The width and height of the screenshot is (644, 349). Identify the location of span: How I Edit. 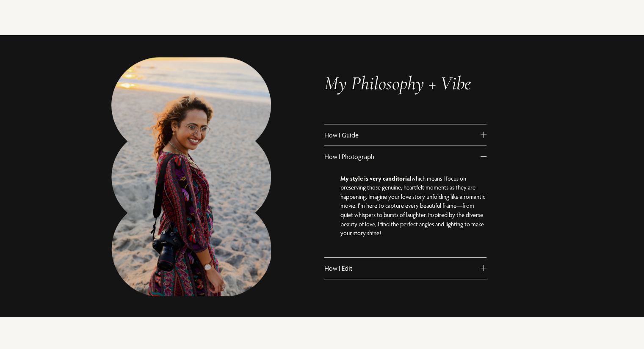
(403, 268).